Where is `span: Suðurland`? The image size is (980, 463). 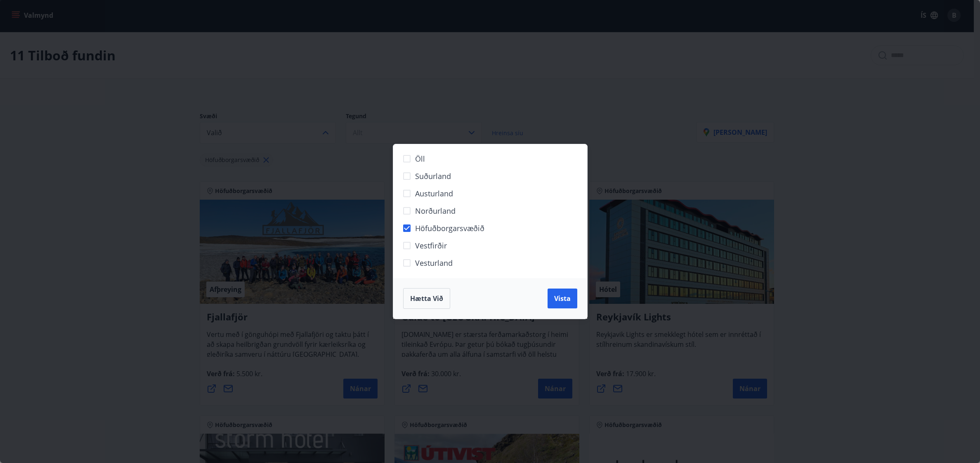
span: Suðurland is located at coordinates (433, 176).